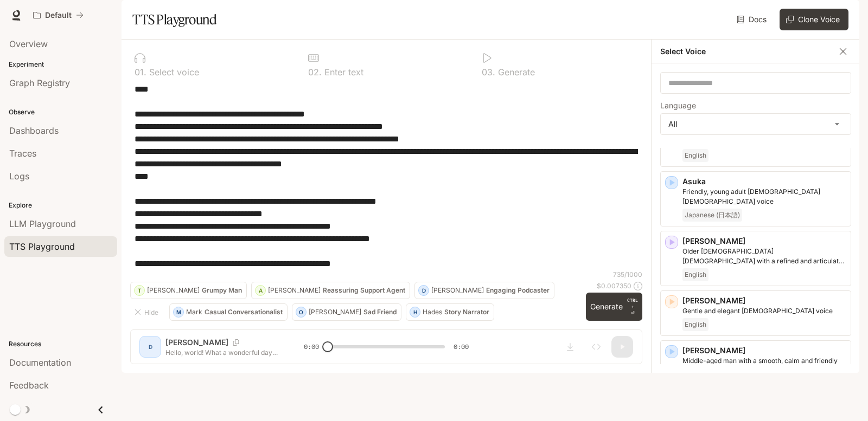 The image size is (868, 421). I want to click on p: Story Narrator, so click(466, 312).